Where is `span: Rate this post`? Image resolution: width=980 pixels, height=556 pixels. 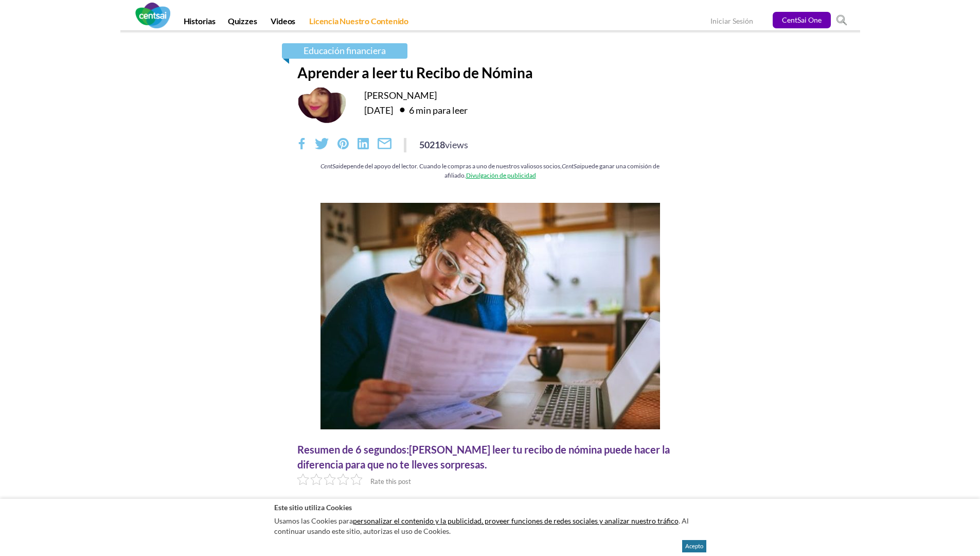
span: Rate this post is located at coordinates (390, 481).